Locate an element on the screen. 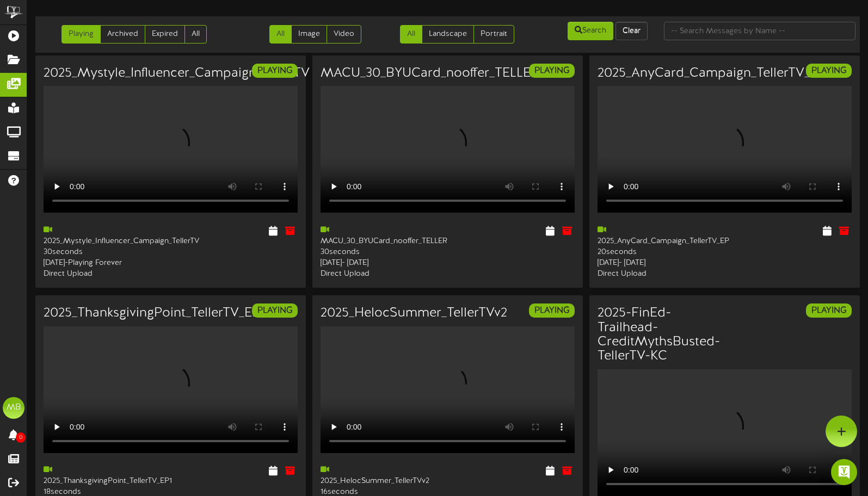 The height and width of the screenshot is (496, 868). h3: MACU_30_BYUCard_nooffer_TELLER is located at coordinates (430, 74).